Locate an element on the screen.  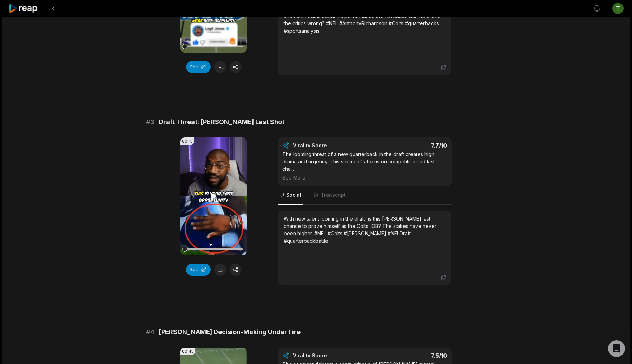
div: 7.7 /10 is located at coordinates (409, 145).